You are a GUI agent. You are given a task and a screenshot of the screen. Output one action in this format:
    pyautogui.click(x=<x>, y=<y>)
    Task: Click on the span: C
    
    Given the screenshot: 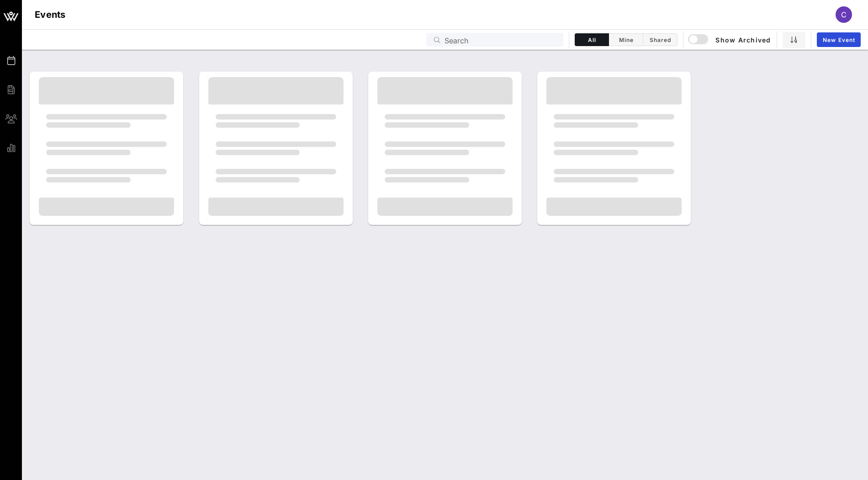 What is the action you would take?
    pyautogui.click(x=844, y=15)
    